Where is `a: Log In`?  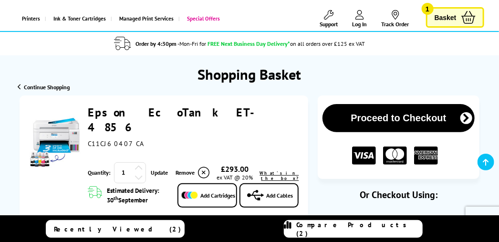
a: Log In is located at coordinates (360, 19).